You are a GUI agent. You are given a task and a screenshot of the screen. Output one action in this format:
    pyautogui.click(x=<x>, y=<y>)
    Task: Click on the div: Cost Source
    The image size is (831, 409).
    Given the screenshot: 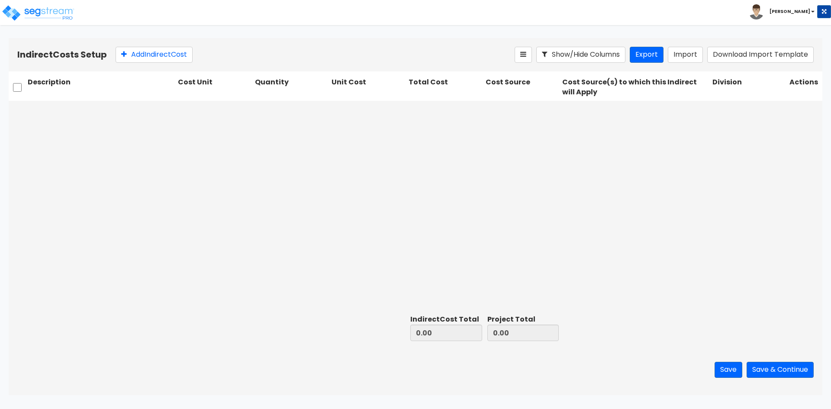 What is the action you would take?
    pyautogui.click(x=522, y=87)
    